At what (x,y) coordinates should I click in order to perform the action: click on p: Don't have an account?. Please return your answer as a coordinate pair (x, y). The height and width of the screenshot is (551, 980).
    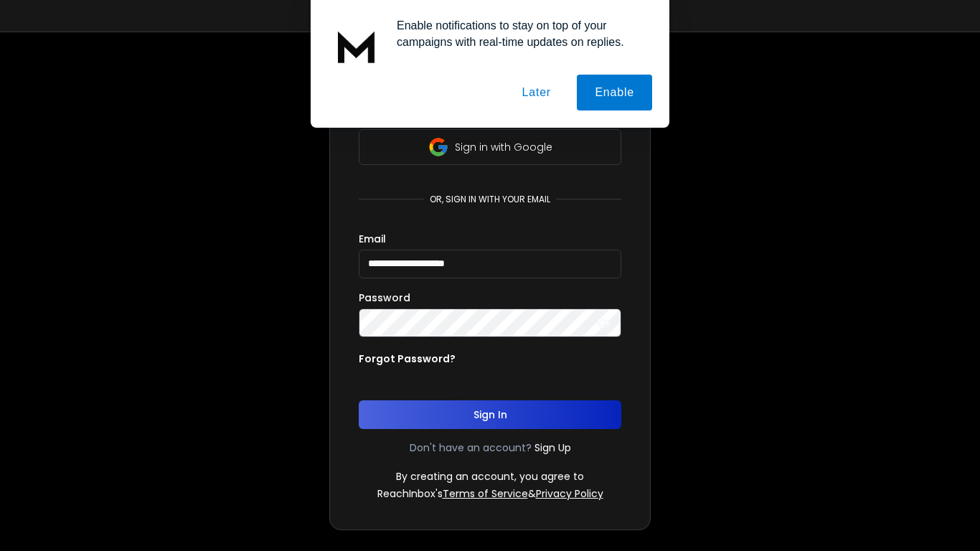
    Looking at the image, I should click on (471, 447).